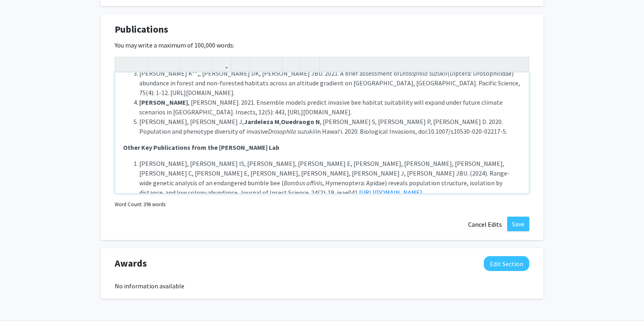  Describe the element at coordinates (273, 64) in the screenshot. I see `button: Ordered list` at that location.